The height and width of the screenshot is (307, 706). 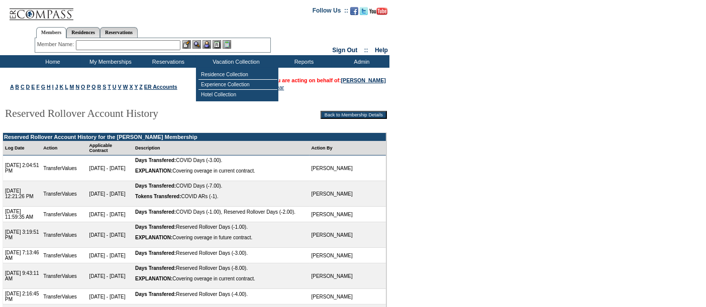 I want to click on a: O, so click(x=83, y=87).